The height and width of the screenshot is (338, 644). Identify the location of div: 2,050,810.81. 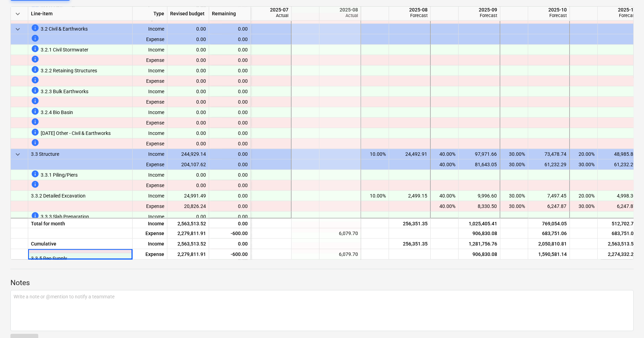
(549, 244).